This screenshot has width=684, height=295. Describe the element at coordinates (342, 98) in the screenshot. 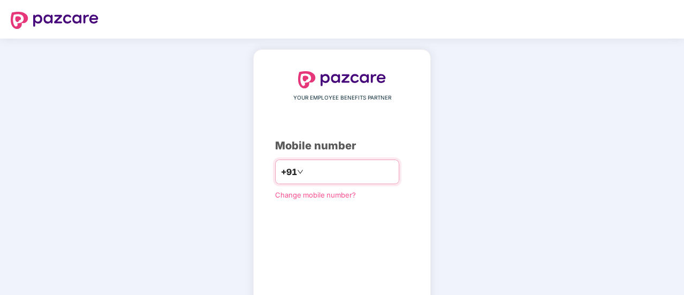

I see `span: YOUR EMPLOYEE BENEFITS PARTNER` at that location.